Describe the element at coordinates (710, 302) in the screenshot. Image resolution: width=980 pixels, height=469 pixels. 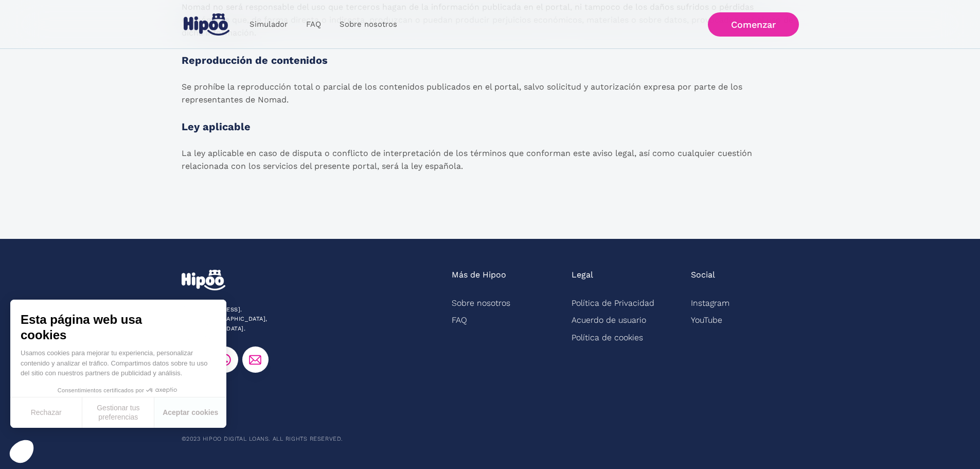
I see `a: Instagram` at that location.